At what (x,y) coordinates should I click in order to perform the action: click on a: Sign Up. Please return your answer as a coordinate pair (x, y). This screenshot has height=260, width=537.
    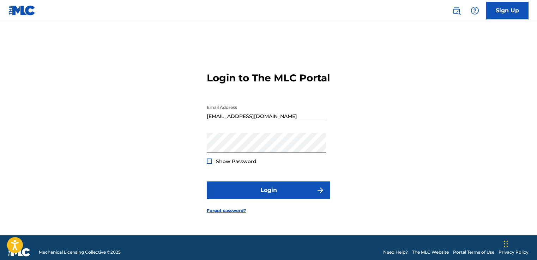
    Looking at the image, I should click on (507, 11).